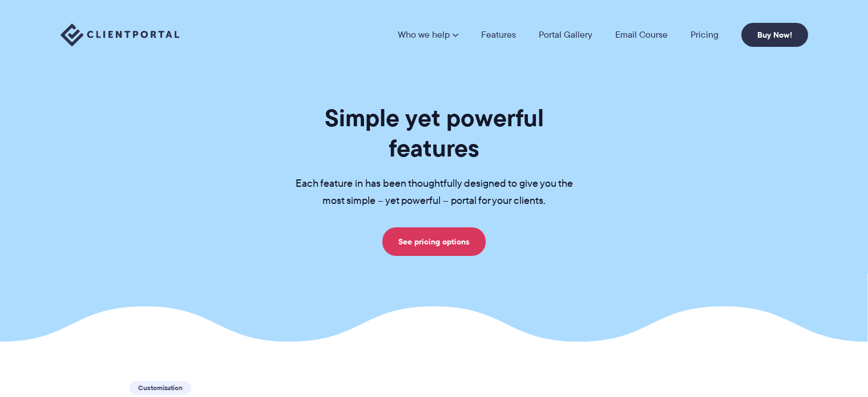 The height and width of the screenshot is (397, 868). I want to click on span: Customization, so click(160, 388).